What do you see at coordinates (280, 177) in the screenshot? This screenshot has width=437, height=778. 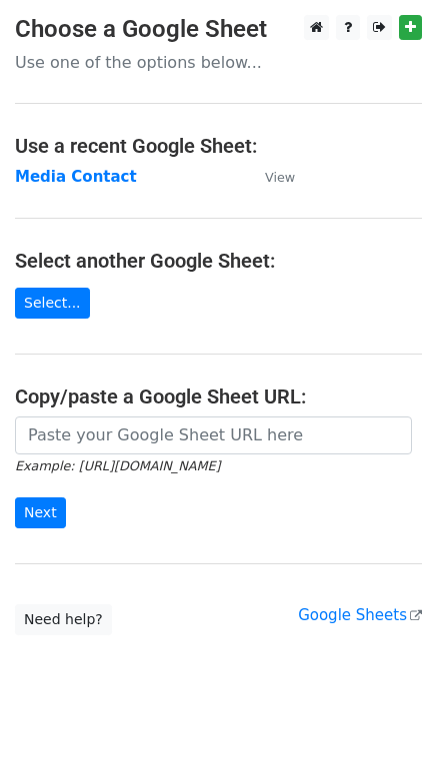 I see `small: View` at bounding box center [280, 177].